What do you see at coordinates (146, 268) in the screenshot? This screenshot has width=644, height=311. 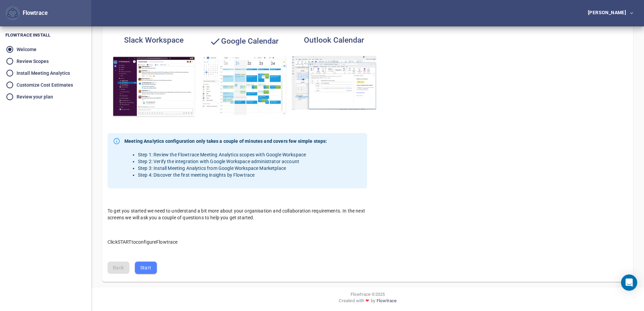 I see `span: Start` at bounding box center [146, 268].